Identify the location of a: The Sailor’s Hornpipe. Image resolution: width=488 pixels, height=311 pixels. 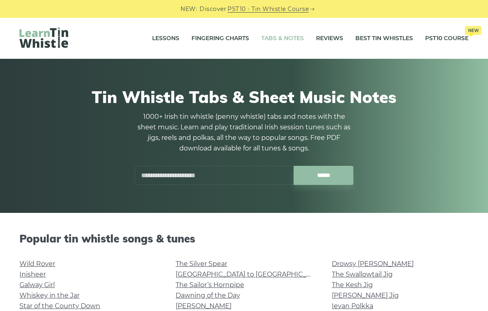
(210, 285).